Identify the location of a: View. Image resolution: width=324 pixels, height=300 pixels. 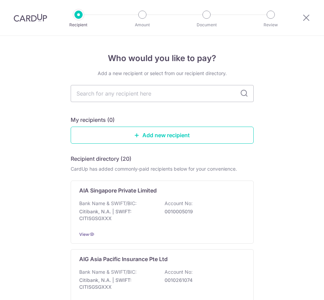
(84, 234).